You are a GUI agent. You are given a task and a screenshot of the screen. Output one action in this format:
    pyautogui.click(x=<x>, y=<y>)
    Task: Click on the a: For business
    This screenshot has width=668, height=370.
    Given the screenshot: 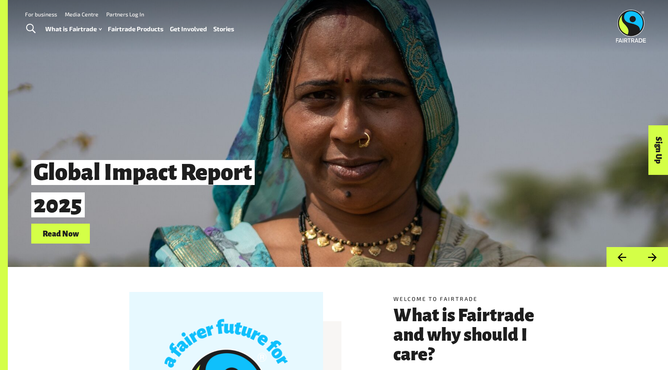 What is the action you would take?
    pyautogui.click(x=41, y=14)
    